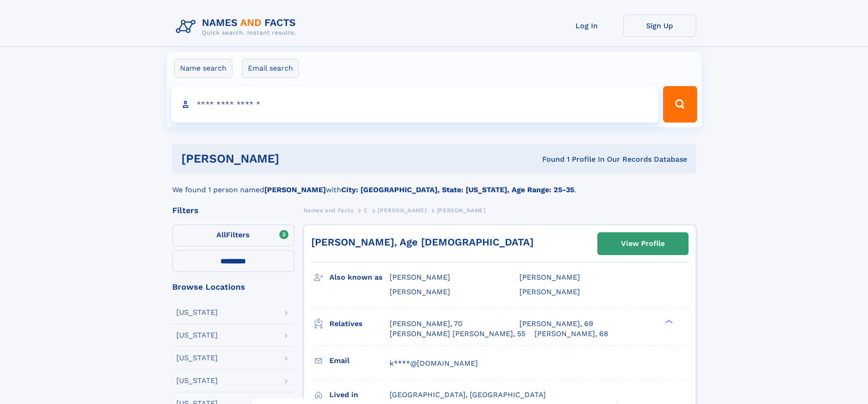  Describe the element at coordinates (270, 68) in the screenshot. I see `label: Email search` at that location.